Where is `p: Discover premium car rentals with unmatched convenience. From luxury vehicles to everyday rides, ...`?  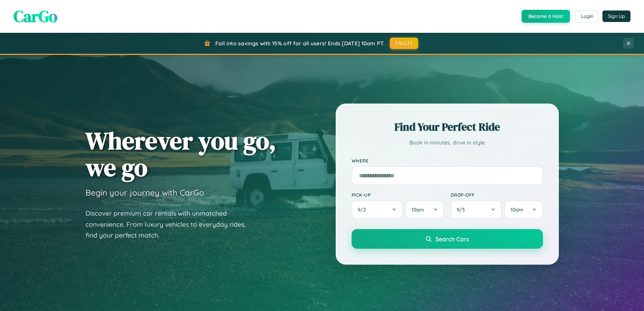
p: Discover premium car rentals with unmatched convenience. From luxury vehicles to everyday rides, ... is located at coordinates (170, 225).